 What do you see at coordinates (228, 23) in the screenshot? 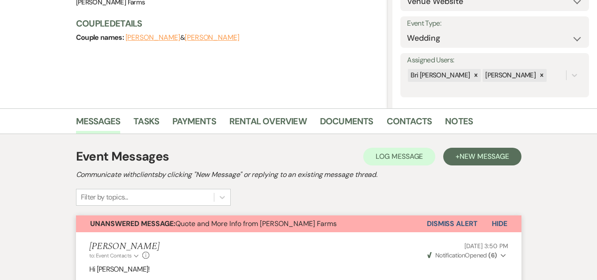
I see `h3: Couple Details` at bounding box center [228, 23].